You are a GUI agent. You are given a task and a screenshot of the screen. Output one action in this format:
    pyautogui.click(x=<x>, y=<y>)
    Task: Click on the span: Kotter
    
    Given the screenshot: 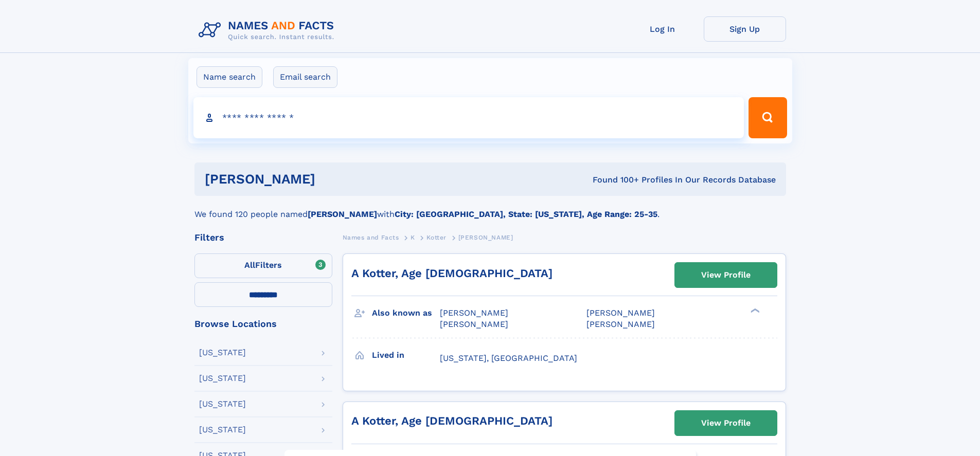 What is the action you would take?
    pyautogui.click(x=436, y=238)
    